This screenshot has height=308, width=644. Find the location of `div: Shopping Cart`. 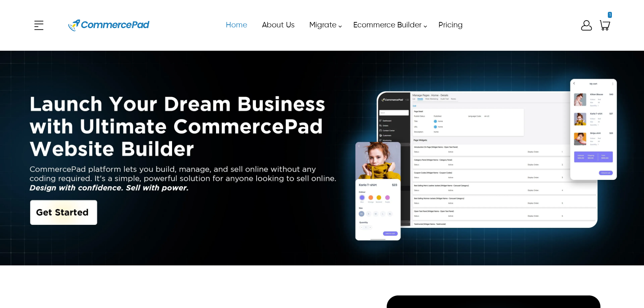

div: Shopping Cart is located at coordinates (605, 25).